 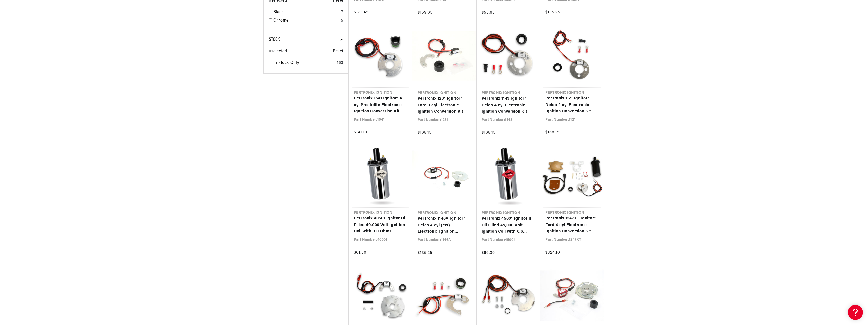 What do you see at coordinates (338, 51) in the screenshot?
I see `span: Reset` at bounding box center [338, 51].